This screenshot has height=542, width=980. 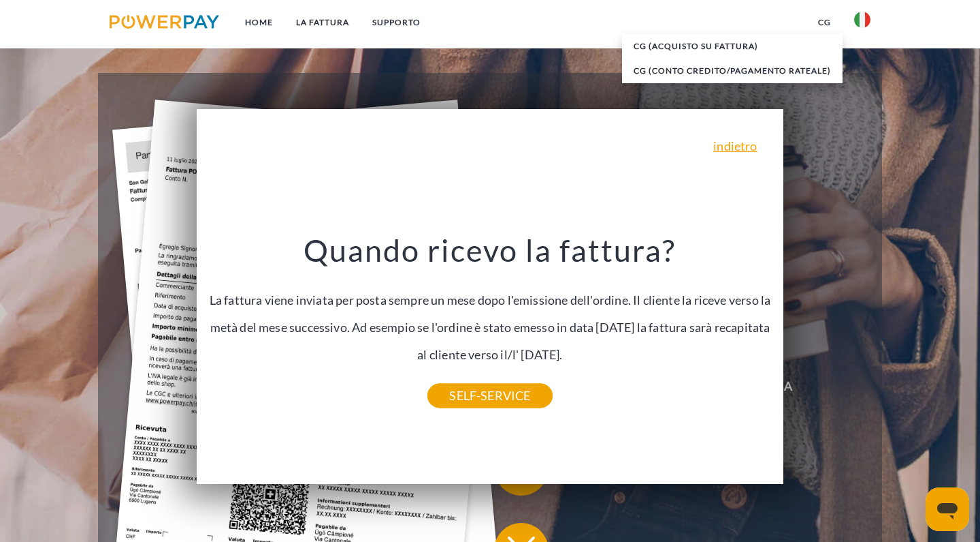 I want to click on div: La fattura viene inviata per posta sempre un mese dopo l'emissione dell'ordine. Il cliente la ric..., so click(x=490, y=313).